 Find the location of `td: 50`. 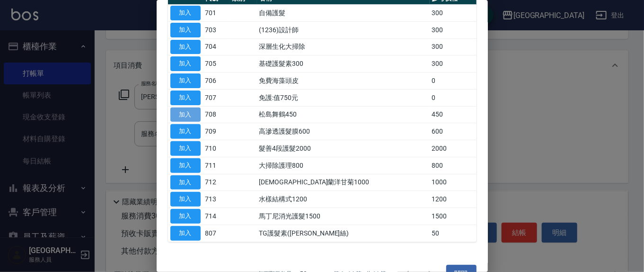

td: 50 is located at coordinates (453, 233).